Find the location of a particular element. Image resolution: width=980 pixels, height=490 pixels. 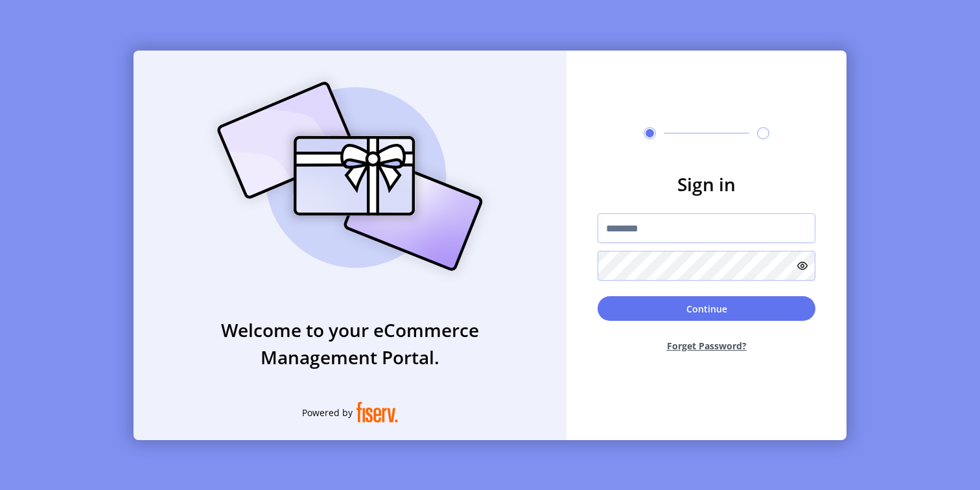

img: card_Illustration.svg is located at coordinates (350, 176).